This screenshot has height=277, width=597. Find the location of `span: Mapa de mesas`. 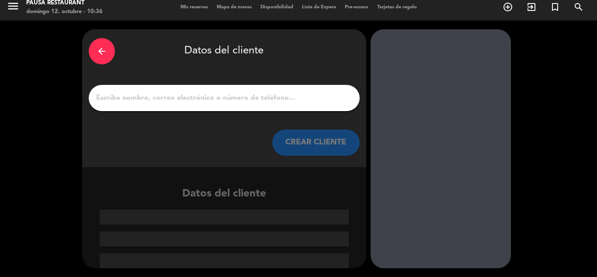

span: Mapa de mesas is located at coordinates (234, 7).